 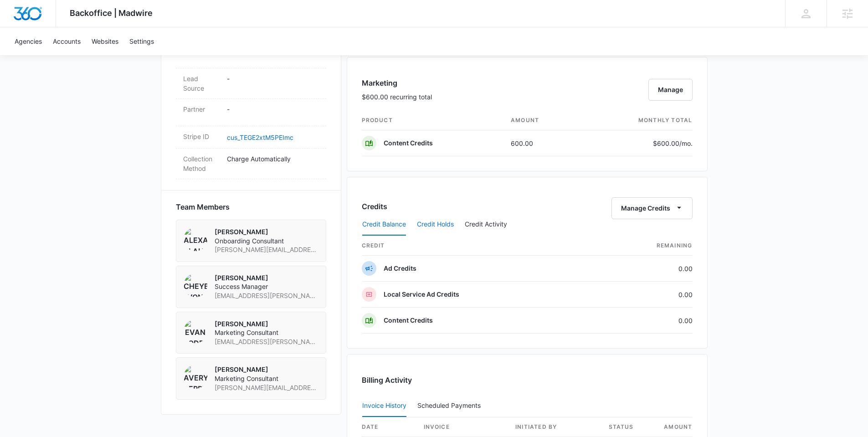 I want to click on th: invoice, so click(x=462, y=427).